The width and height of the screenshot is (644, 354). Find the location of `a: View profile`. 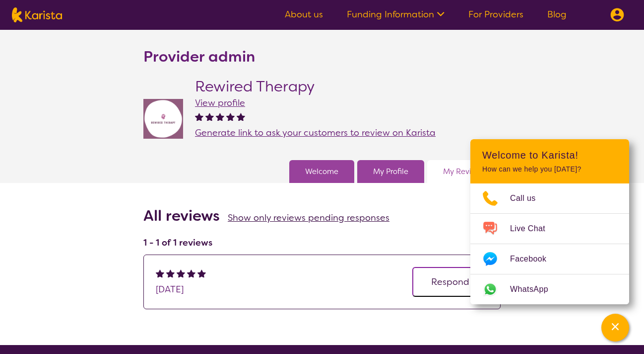

a: View profile is located at coordinates (220, 102).